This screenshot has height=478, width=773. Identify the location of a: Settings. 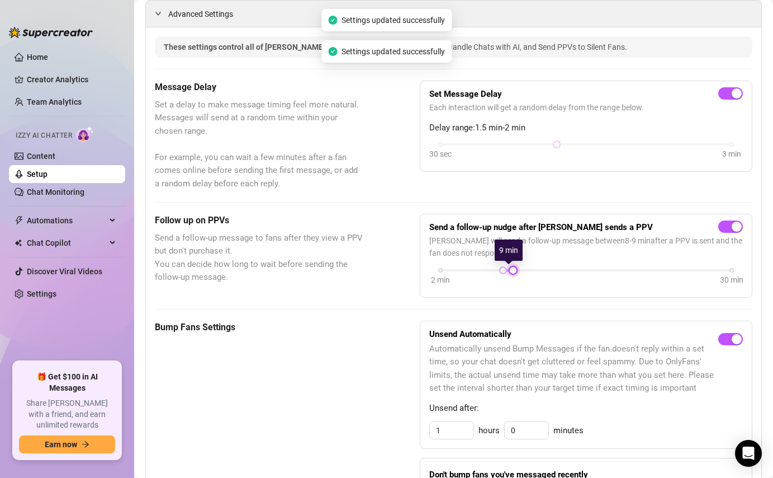
(41, 294).